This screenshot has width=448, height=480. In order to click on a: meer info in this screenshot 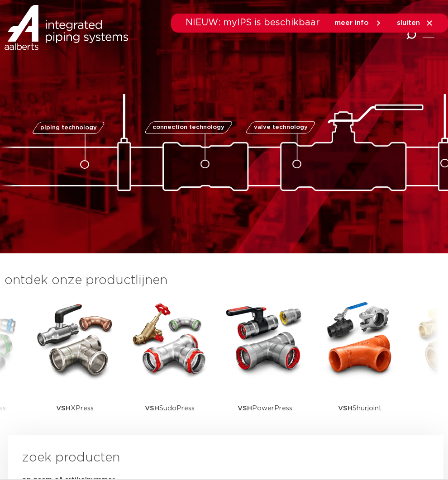, I will do `click(358, 23)`.